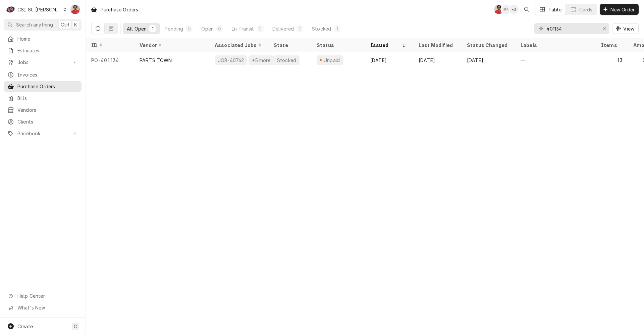  I want to click on div: C, so click(11, 9).